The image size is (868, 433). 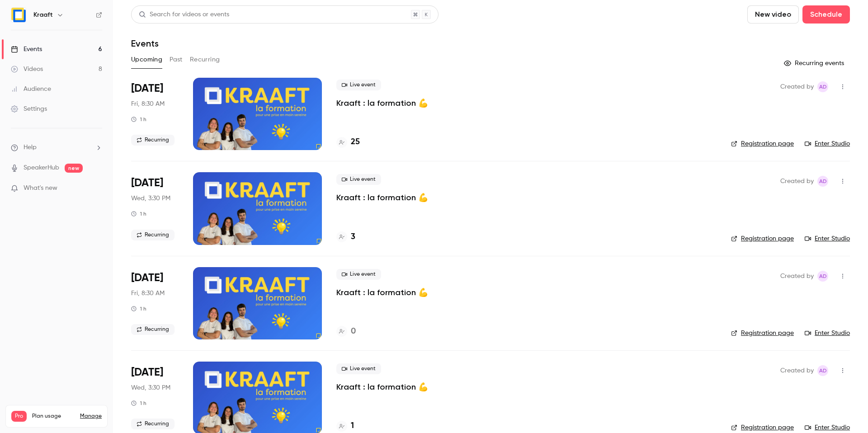 What do you see at coordinates (154, 114) in the screenshot?
I see `div: Oct 17 Fri, 8:30 AM (Europe/Paris)` at bounding box center [154, 114].